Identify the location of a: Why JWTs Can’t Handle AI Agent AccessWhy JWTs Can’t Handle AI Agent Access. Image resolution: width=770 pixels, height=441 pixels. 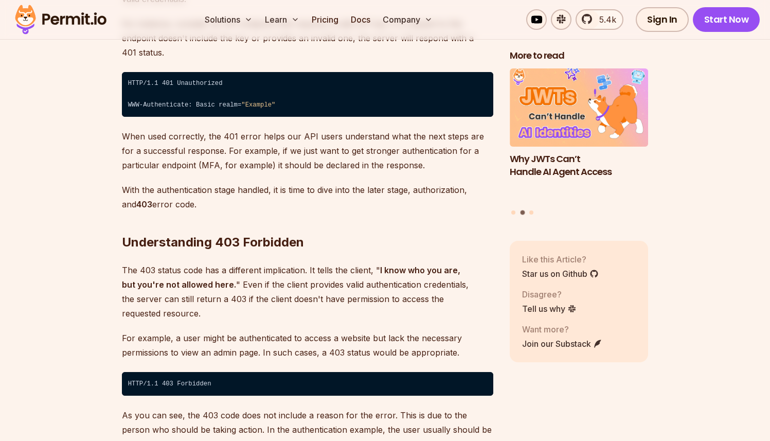
(579, 136).